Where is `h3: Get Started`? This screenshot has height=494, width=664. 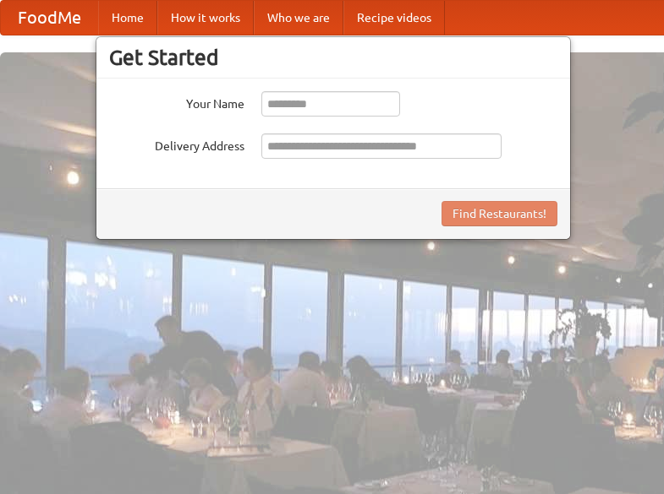 h3: Get Started is located at coordinates (333, 57).